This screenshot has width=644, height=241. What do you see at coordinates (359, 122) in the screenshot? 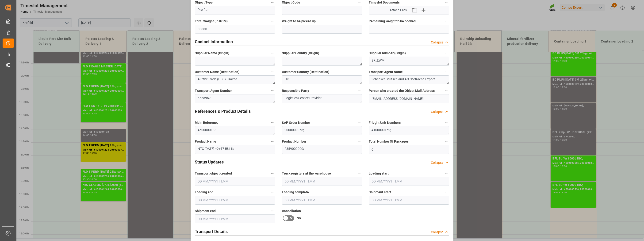
I see `button: SAP Order Number` at bounding box center [359, 122].